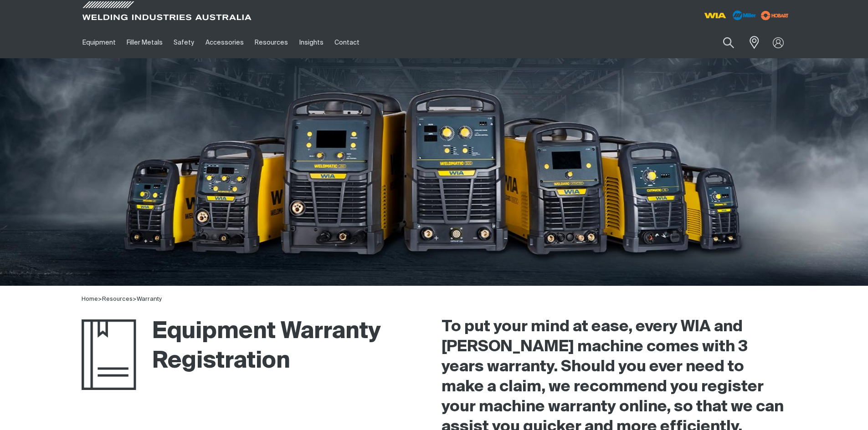 This screenshot has height=430, width=868. What do you see at coordinates (774, 16) in the screenshot?
I see `img: miller` at bounding box center [774, 16].